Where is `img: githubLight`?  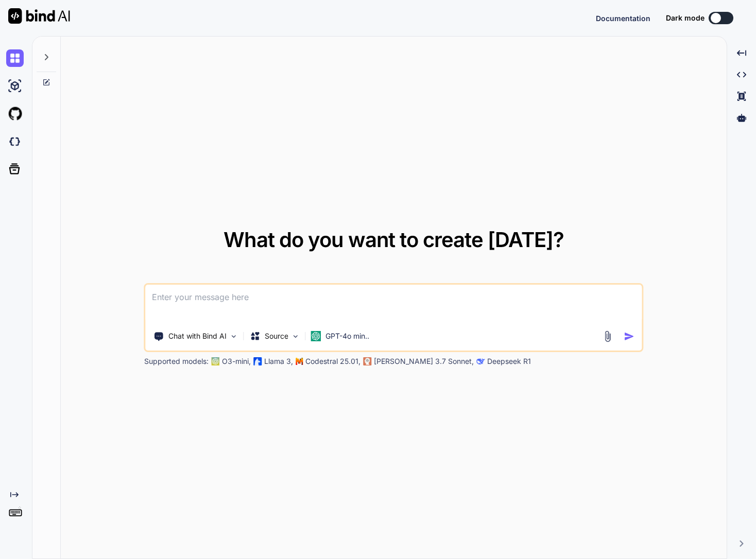
img: githubLight is located at coordinates (15, 114).